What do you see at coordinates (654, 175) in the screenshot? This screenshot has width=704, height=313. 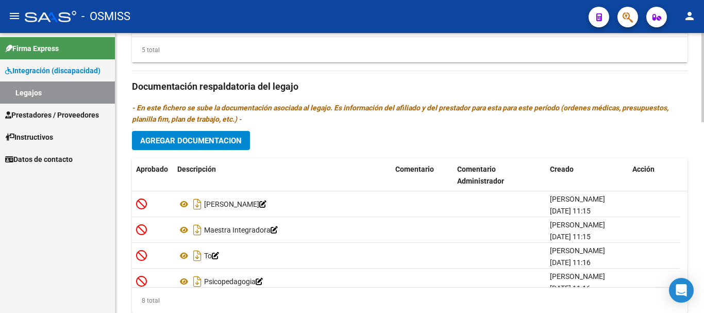 I see `datatable-header-cell: Acción` at bounding box center [654, 175].